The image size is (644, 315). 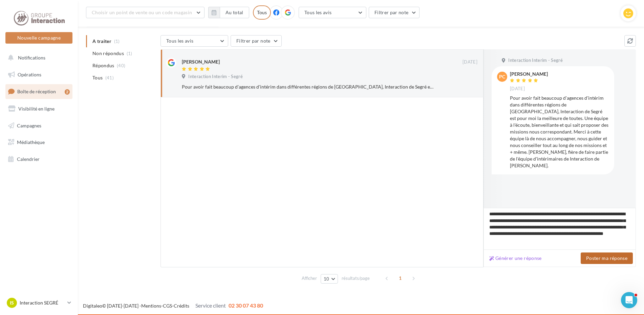 I want to click on a: CGS, so click(x=167, y=306).